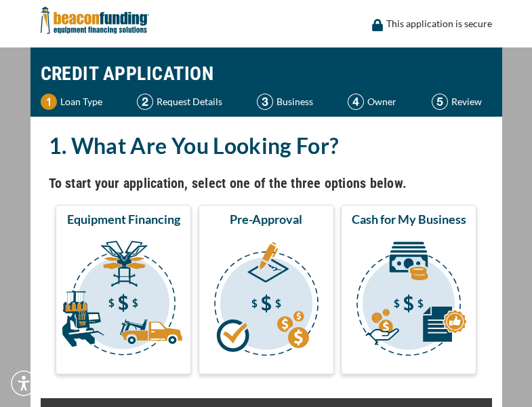 This screenshot has width=532, height=407. Describe the element at coordinates (190, 102) in the screenshot. I see `p: Request Details` at that location.